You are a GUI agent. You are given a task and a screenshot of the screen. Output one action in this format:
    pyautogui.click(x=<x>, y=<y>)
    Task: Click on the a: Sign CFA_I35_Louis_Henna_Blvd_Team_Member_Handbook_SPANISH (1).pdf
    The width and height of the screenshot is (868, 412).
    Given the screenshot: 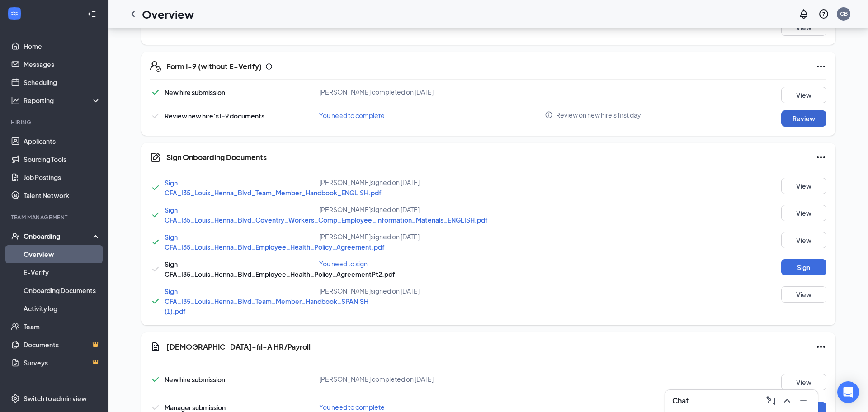 What is the action you would take?
    pyautogui.click(x=266, y=301)
    